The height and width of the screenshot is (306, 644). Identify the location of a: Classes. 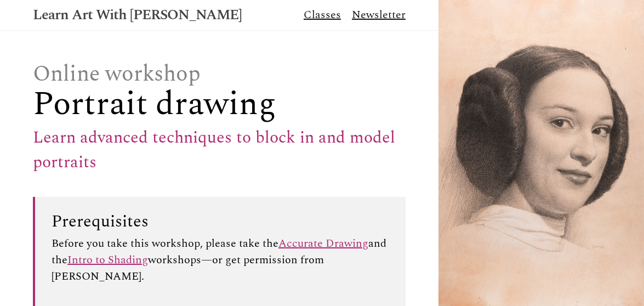
(322, 14).